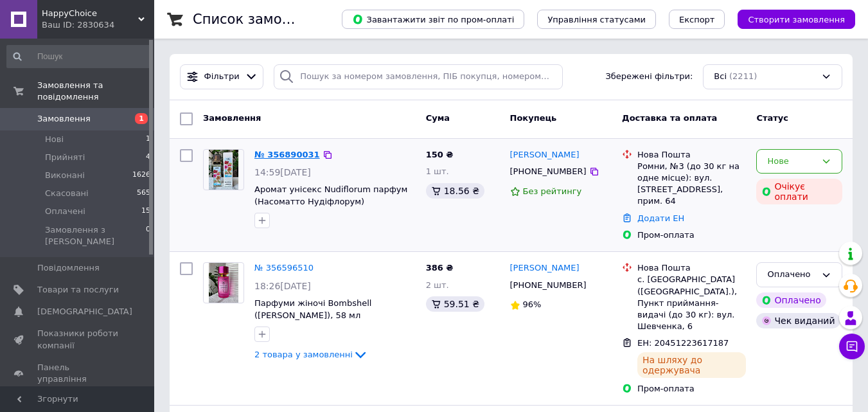 The image size is (868, 412). What do you see at coordinates (792, 161) in the screenshot?
I see `div: Нове` at bounding box center [792, 161].